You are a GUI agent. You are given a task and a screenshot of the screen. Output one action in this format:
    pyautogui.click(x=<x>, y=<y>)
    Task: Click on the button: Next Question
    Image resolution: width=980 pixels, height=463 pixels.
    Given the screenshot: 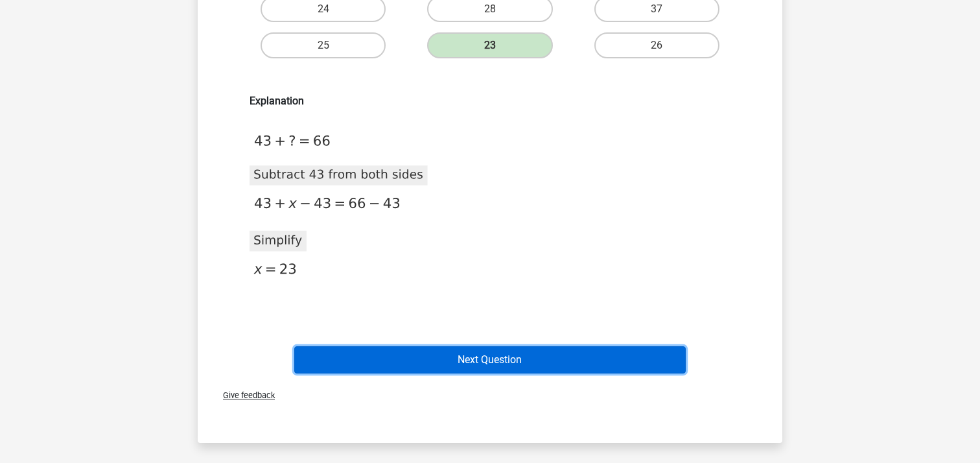 What is the action you would take?
    pyautogui.click(x=490, y=360)
    